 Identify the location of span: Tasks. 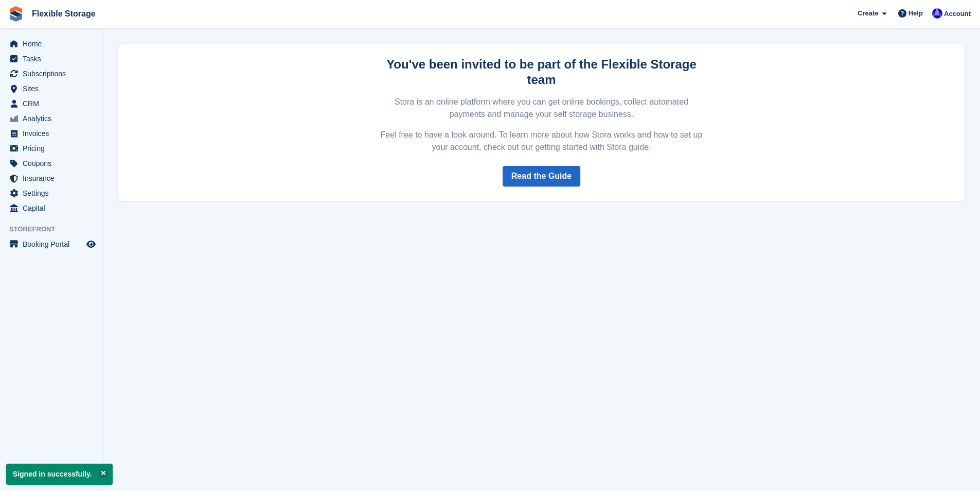
(53, 58).